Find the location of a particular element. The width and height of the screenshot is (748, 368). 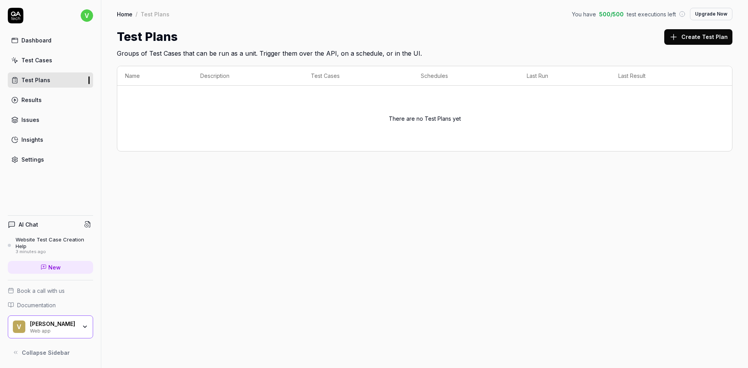

span: You have is located at coordinates (584, 14).